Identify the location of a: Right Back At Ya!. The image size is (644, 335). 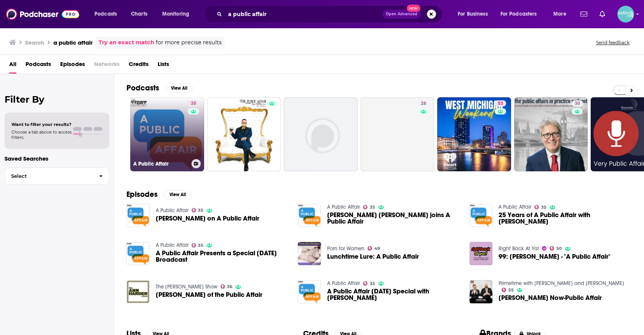
(518, 249).